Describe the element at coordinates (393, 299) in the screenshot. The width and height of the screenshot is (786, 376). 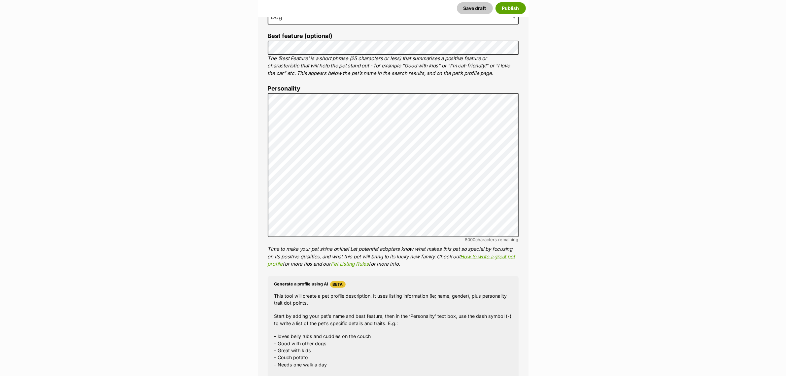
I see `p: This tool will create a pet profile description. It uses listing information (ie; name, gender), ...` at that location.